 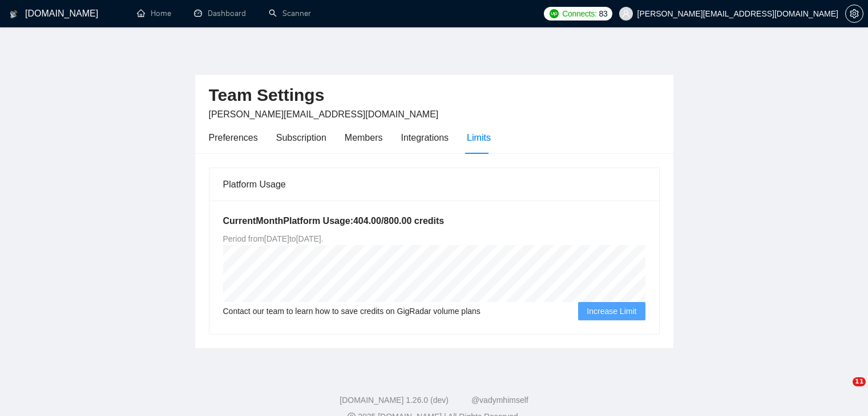 What do you see at coordinates (425, 137) in the screenshot?
I see `div: Integrations` at bounding box center [425, 137].